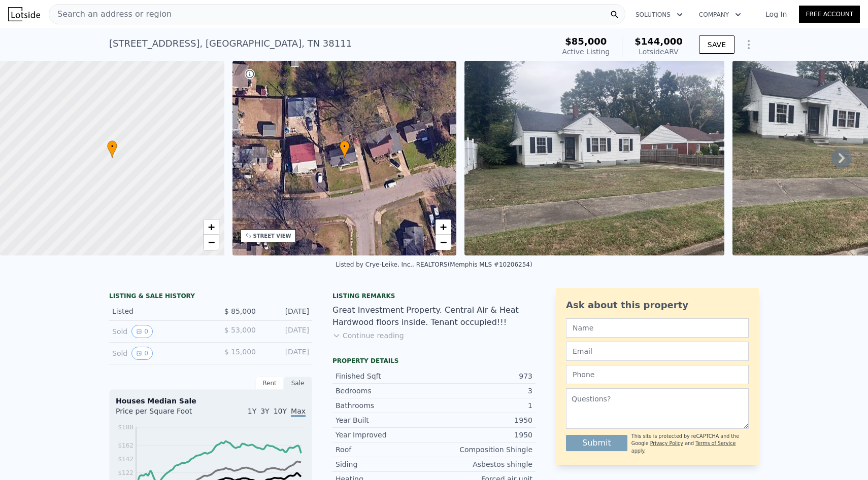 Image resolution: width=868 pixels, height=480 pixels. What do you see at coordinates (483, 391) in the screenshot?
I see `div: 3` at bounding box center [483, 391].